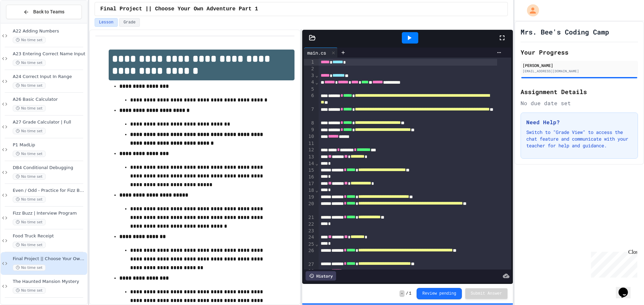 Image resolution: width=644 pixels, height=305 pixels. What do you see at coordinates (439, 294) in the screenshot?
I see `button: Review pending` at bounding box center [439, 294].